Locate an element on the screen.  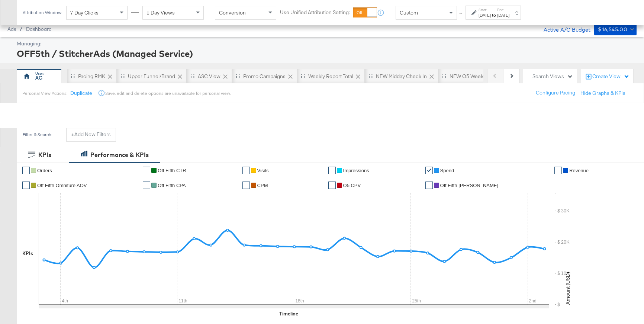
button: +Add New Filters is located at coordinates (91, 135).